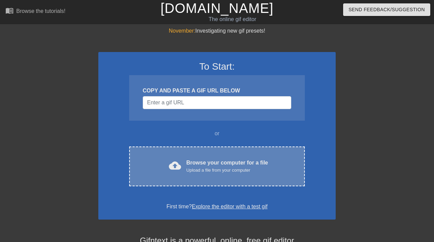 The image size is (434, 242). I want to click on div: Browse your computer for a file, so click(227, 166).